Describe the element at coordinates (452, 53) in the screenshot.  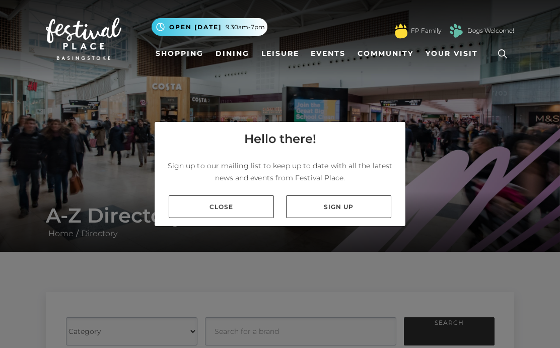
I see `span: Your Visit` at that location.